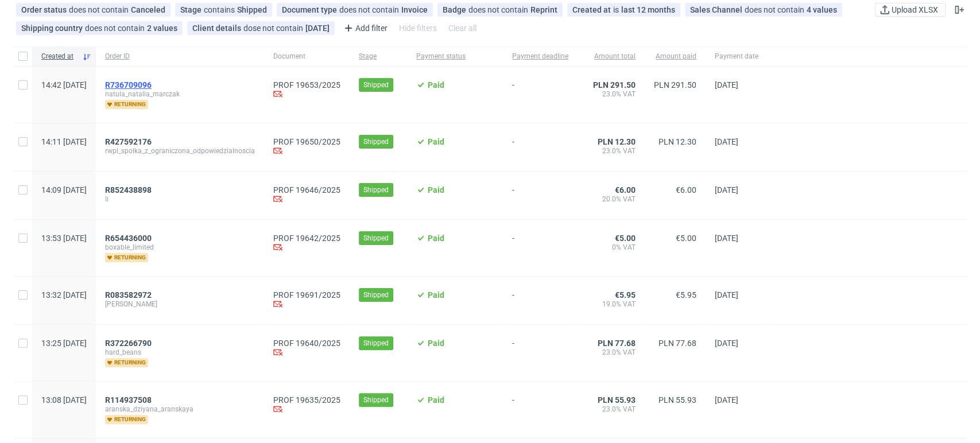 This screenshot has height=443, width=980. I want to click on a: PROF 19635/2025, so click(307, 400).